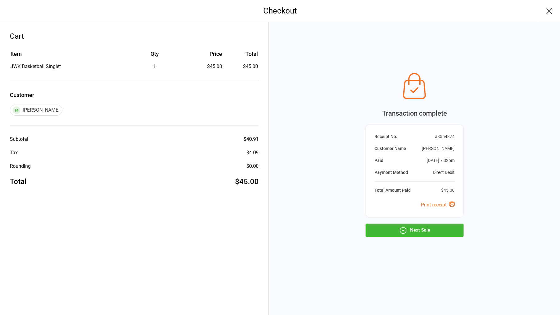 This screenshot has width=560, height=315. I want to click on div: Cart, so click(134, 36).